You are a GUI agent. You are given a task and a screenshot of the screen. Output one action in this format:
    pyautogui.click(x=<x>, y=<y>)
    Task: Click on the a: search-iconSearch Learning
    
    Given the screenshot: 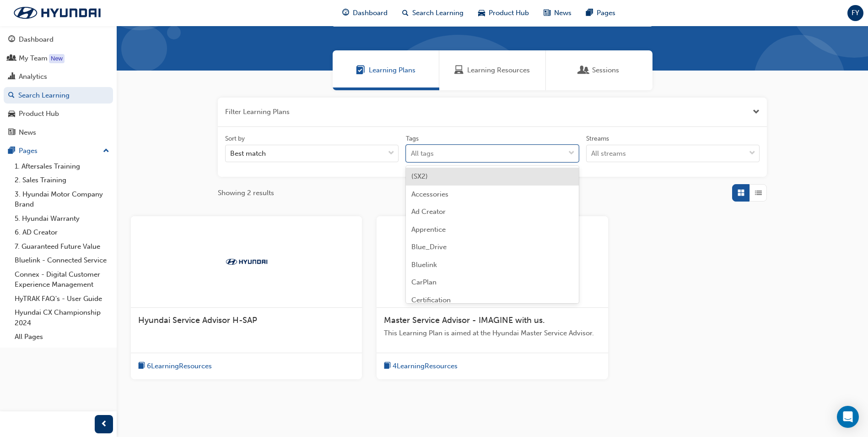 What is the action you would take?
    pyautogui.click(x=433, y=13)
    